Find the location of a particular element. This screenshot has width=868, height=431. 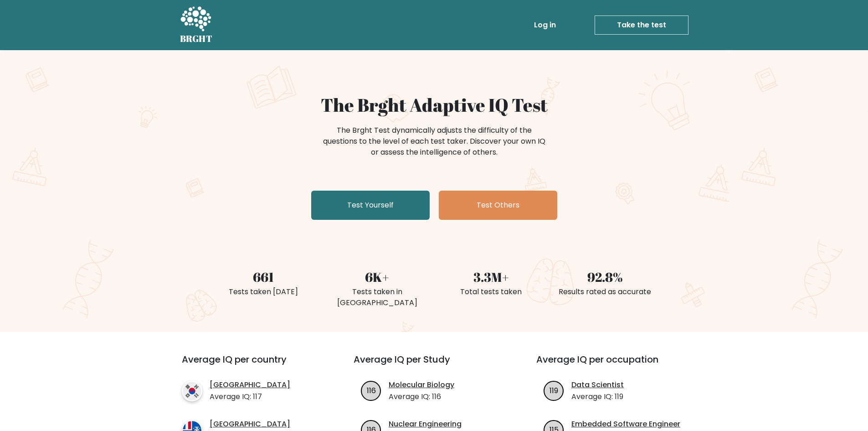

div: 92.8% is located at coordinates (605, 277).